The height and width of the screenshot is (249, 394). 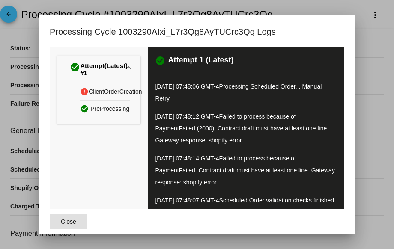 I want to click on div: Attempt #1, so click(x=98, y=69).